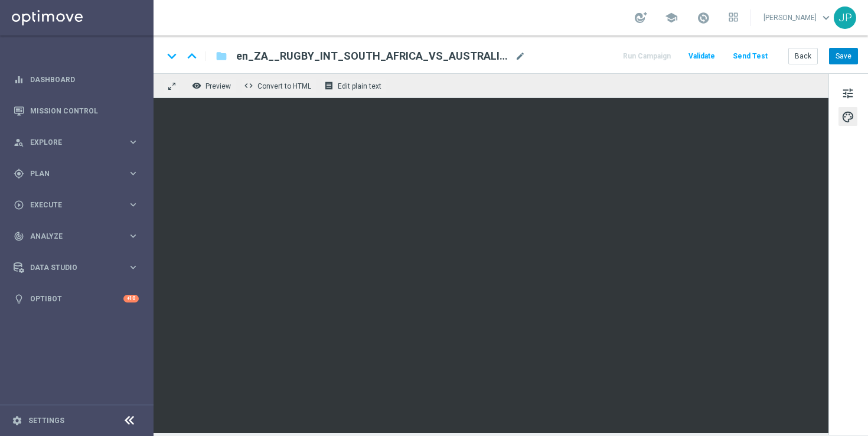  Describe the element at coordinates (279, 86) in the screenshot. I see `button: code Convert to HTML` at that location.